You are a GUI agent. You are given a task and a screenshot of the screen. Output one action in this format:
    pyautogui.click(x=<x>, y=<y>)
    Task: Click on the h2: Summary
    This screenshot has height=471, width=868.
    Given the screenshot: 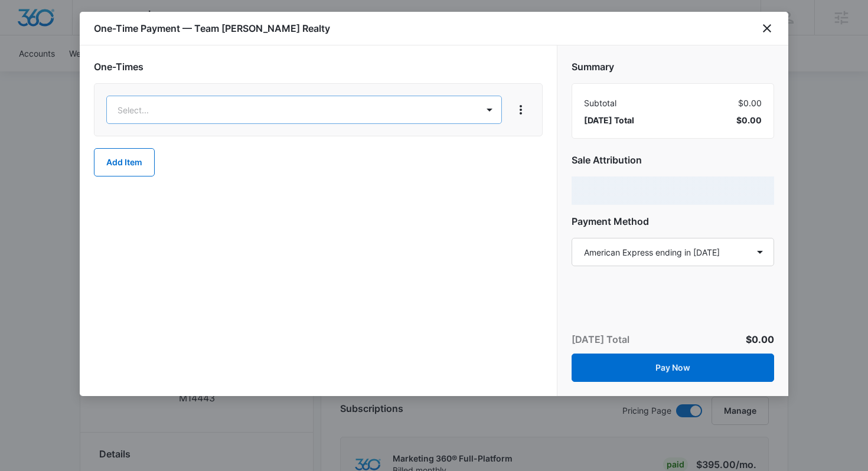 What is the action you would take?
    pyautogui.click(x=672, y=66)
    